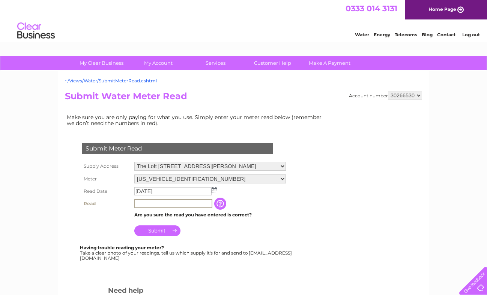 This screenshot has width=487, height=295. I want to click on div: Account number, so click(385, 96).